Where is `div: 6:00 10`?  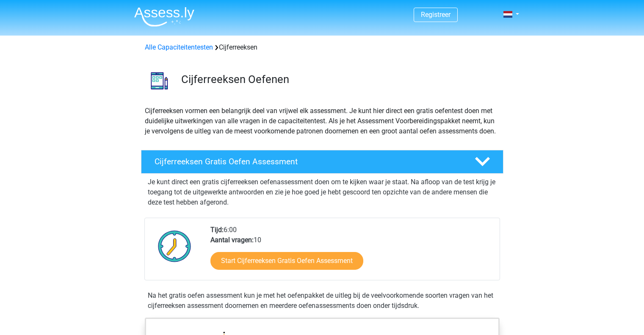 div: 6:00 10 is located at coordinates (352, 253).